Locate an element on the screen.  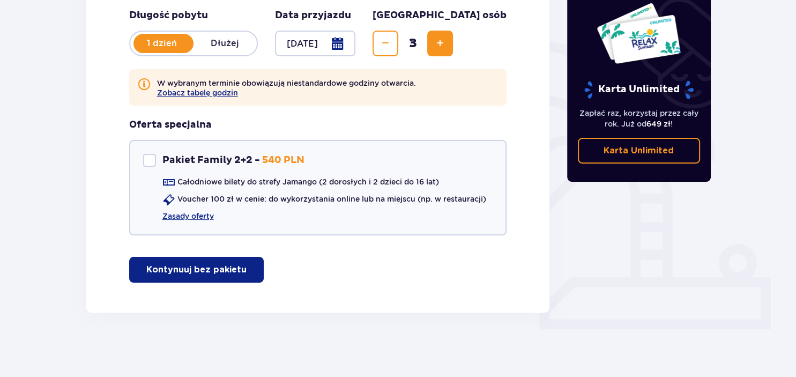
button: Kontynuuj bez pakietu is located at coordinates (196, 270).